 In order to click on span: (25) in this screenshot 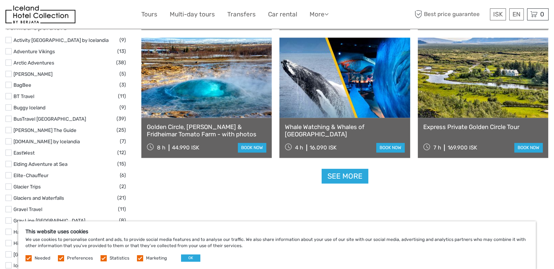, I will do `click(121, 130)`.